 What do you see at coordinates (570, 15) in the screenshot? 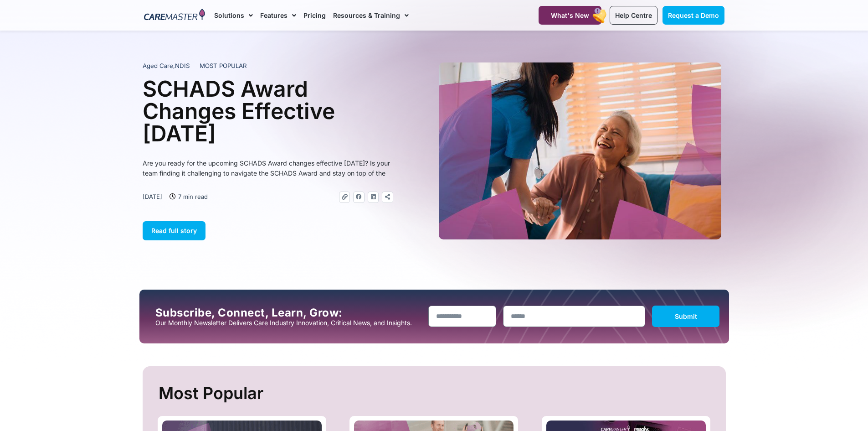
I see `a: What's New` at bounding box center [570, 15].